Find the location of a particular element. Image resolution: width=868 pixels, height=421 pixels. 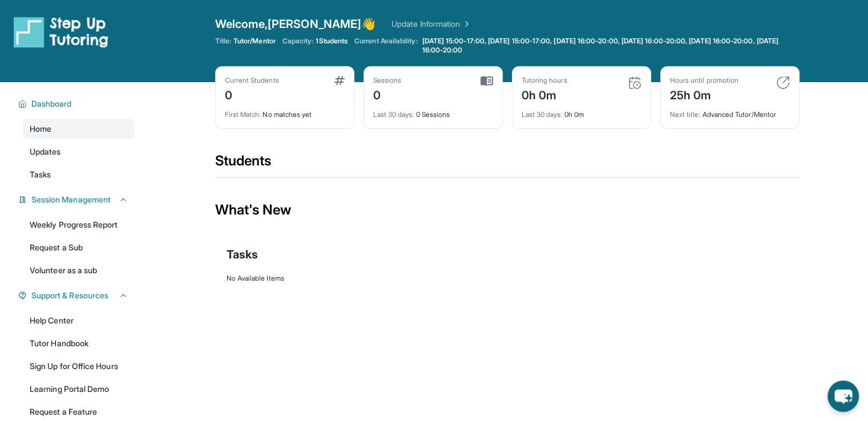

div: 25h 0m is located at coordinates (705, 94).